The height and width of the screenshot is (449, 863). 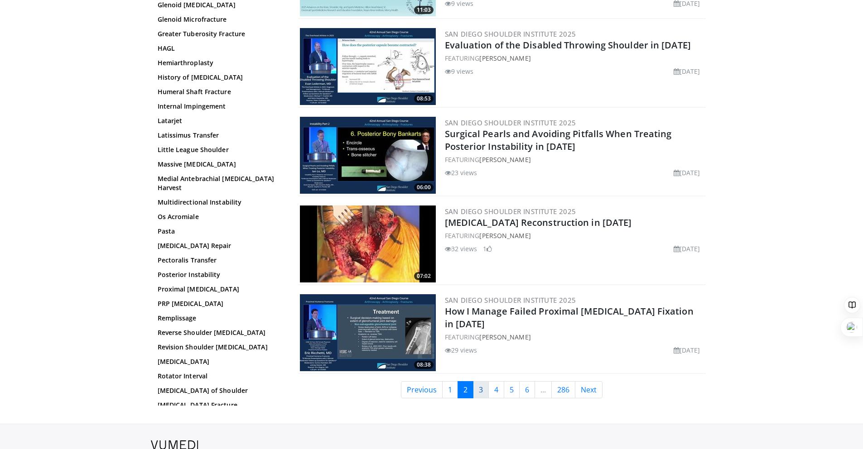 What do you see at coordinates (368, 333) in the screenshot?
I see `img: acec60d6-ee99-415c-8f35-ba1cd6fe6eb4.300x170_q85_crop-smart_upscale.jpg` at bounding box center [368, 333].